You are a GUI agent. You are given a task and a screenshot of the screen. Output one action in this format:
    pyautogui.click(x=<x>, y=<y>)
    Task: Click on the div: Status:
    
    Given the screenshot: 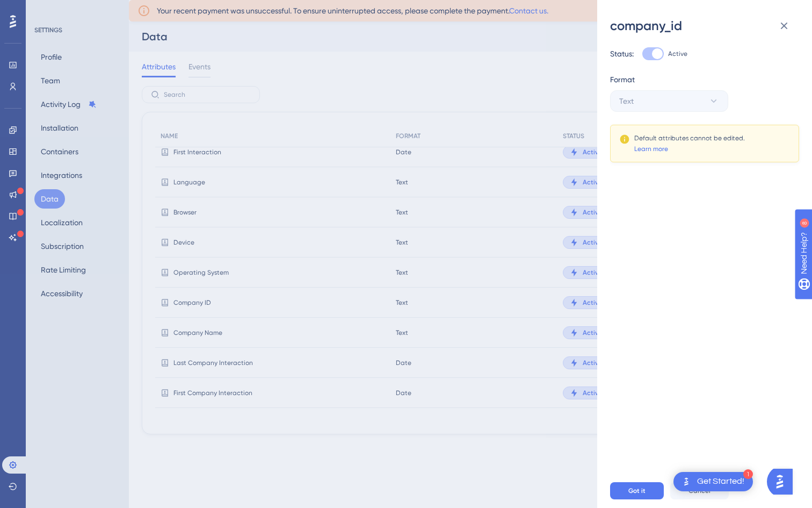 What is the action you would take?
    pyautogui.click(x=622, y=54)
    